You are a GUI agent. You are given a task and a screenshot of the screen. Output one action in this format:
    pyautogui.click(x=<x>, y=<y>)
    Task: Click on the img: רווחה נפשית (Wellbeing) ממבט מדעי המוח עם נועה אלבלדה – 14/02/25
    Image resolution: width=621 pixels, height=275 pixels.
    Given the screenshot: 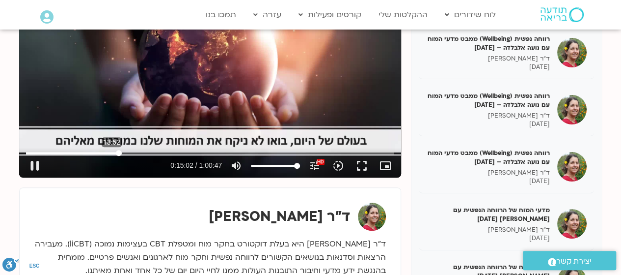 What is the action you would take?
    pyautogui.click(x=572, y=110)
    